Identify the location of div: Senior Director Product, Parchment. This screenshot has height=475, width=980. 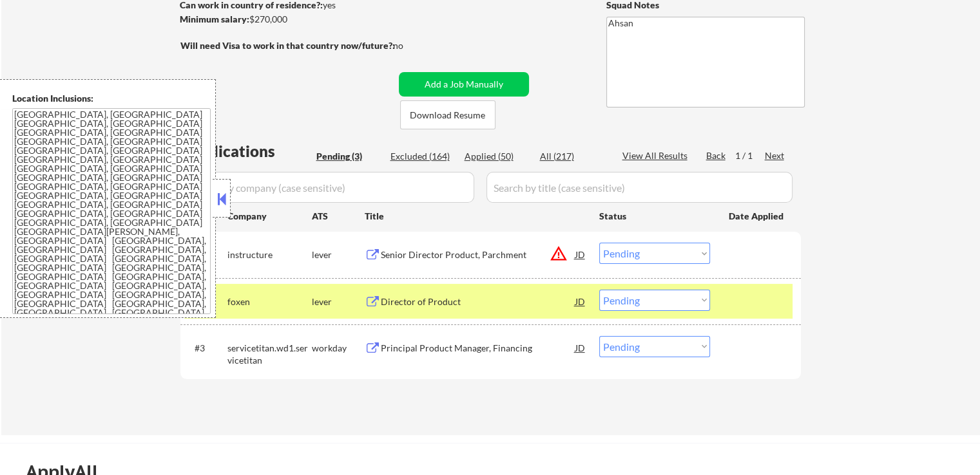
(478, 255).